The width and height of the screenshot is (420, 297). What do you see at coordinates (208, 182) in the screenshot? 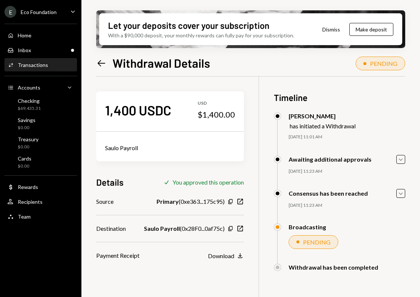
I see `div: You approved this operation` at bounding box center [208, 182].